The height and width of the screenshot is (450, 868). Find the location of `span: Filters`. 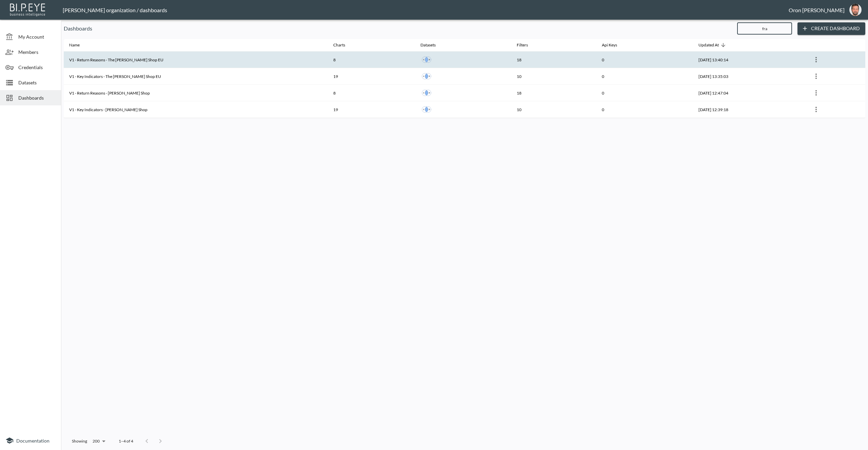

span: Filters is located at coordinates (527, 45).